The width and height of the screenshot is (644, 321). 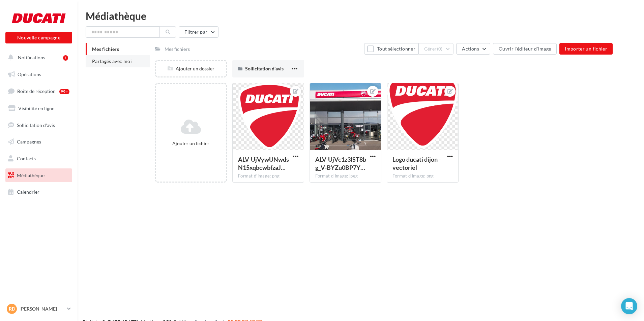 I want to click on div: Mes fichiers, so click(x=177, y=49).